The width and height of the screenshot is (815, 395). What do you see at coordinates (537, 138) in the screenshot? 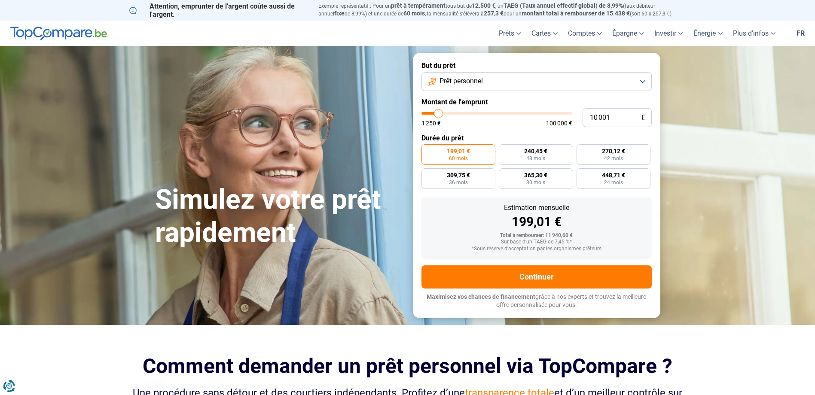
I see `label: Durée du prêt` at bounding box center [537, 138].